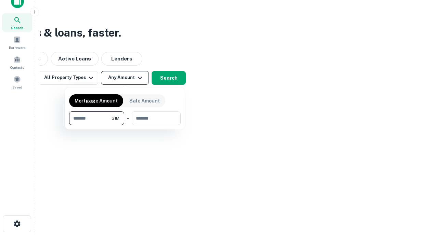  What do you see at coordinates (421, 208) in the screenshot?
I see `div: Chat Widget` at bounding box center [421, 208].